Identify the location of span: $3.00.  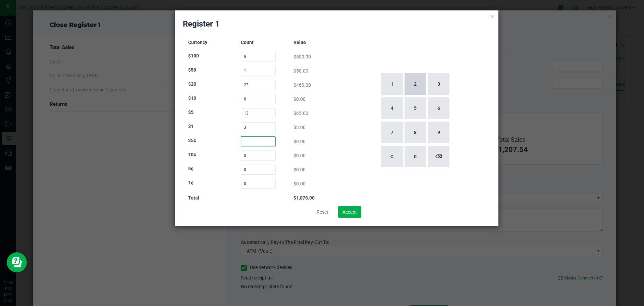
(300, 128).